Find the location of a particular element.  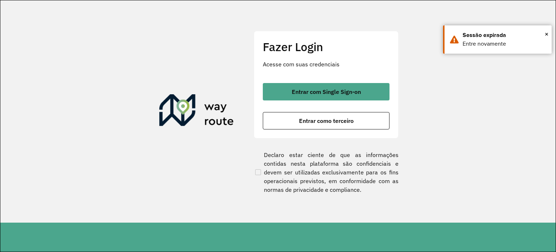

label: Declaro estar ciente de que as informações contidas nesta plataforma são confidenciais e devem se... is located at coordinates (326, 172).